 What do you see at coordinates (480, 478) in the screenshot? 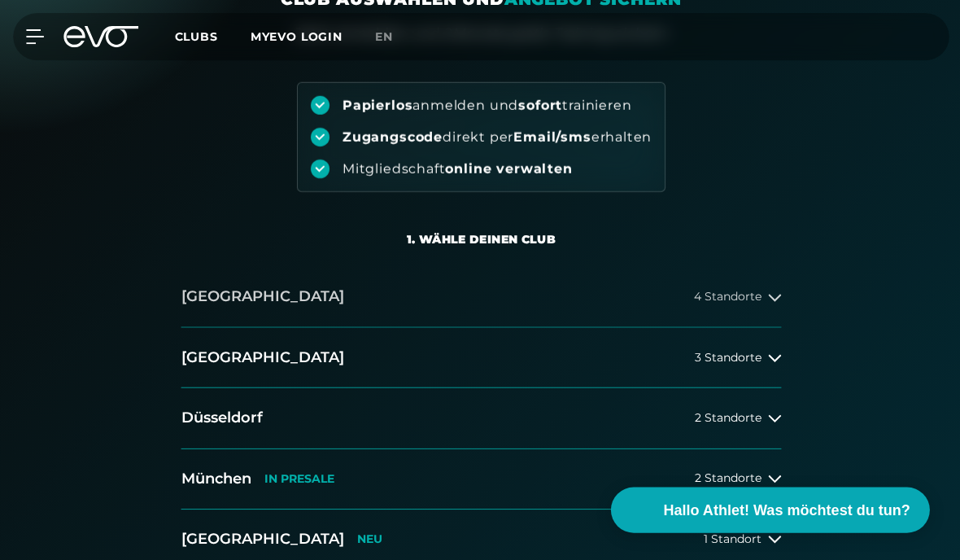
I see `button: MünchenIN PRESALE2 Standorte` at bounding box center [480, 478].